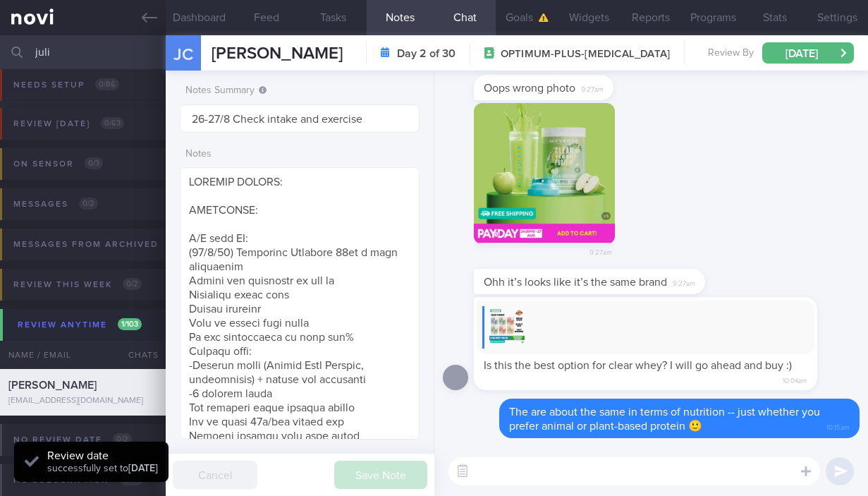 The image size is (868, 496). I want to click on span: 10:04am, so click(795, 379).